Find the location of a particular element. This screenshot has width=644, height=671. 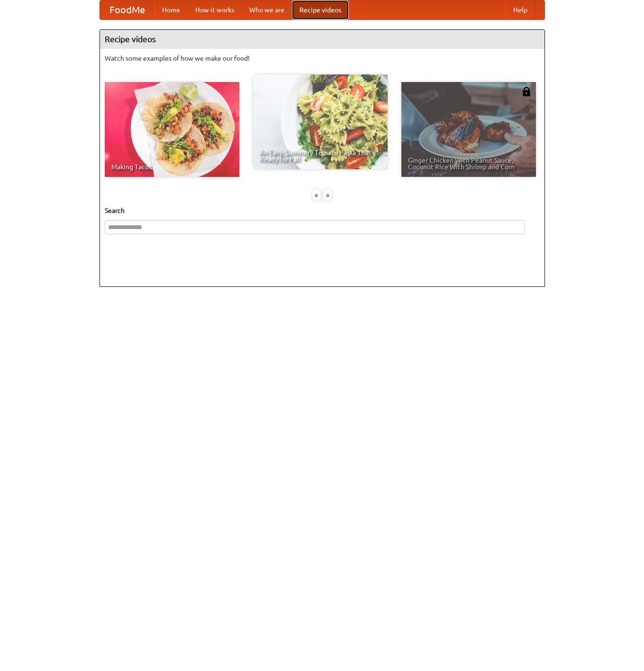

a: Making Tacos is located at coordinates (172, 130).